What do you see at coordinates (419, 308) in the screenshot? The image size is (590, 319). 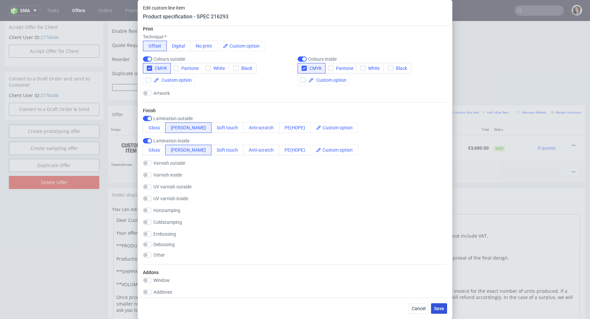 I see `button: Cancel` at bounding box center [419, 308].